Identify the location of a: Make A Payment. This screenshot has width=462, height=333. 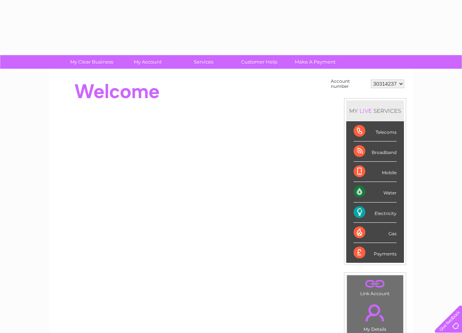
(315, 62).